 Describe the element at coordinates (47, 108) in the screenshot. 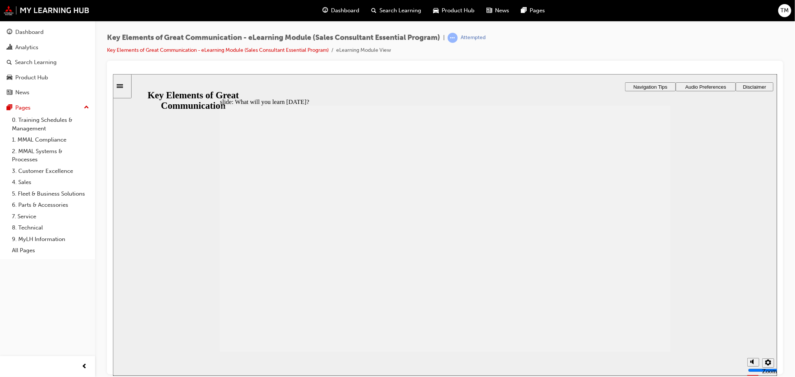

I see `button: Pages` at that location.